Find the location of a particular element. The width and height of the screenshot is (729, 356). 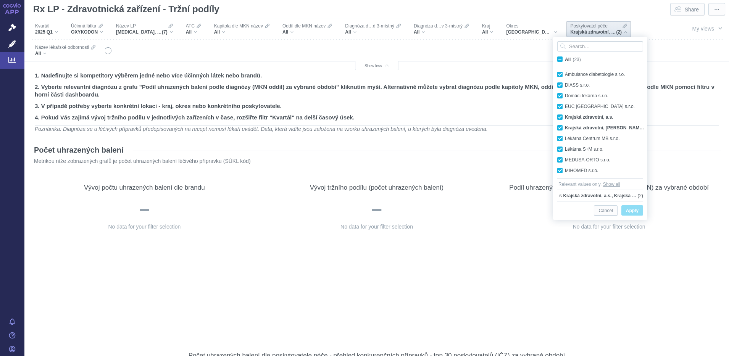

span: Cancel is located at coordinates (606, 211).